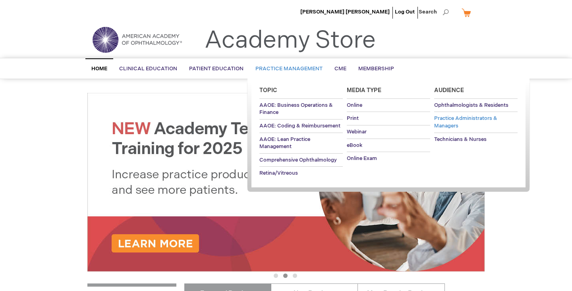  What do you see at coordinates (465, 122) in the screenshot?
I see `span: Practice Administrators & Managers` at bounding box center [465, 122].